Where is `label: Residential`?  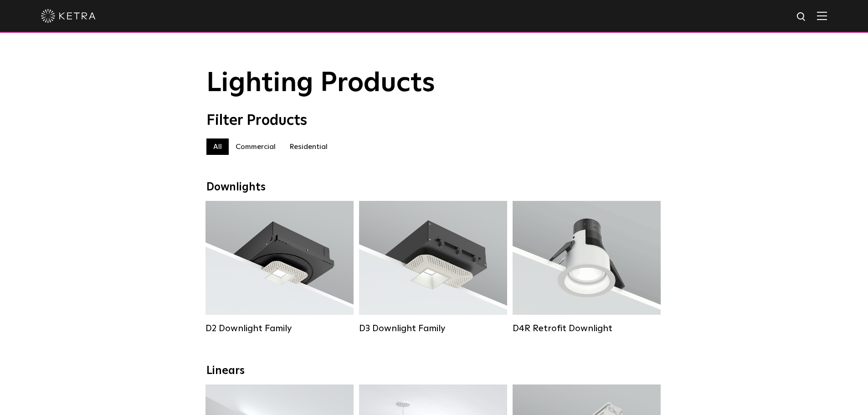 label: Residential is located at coordinates (309, 146).